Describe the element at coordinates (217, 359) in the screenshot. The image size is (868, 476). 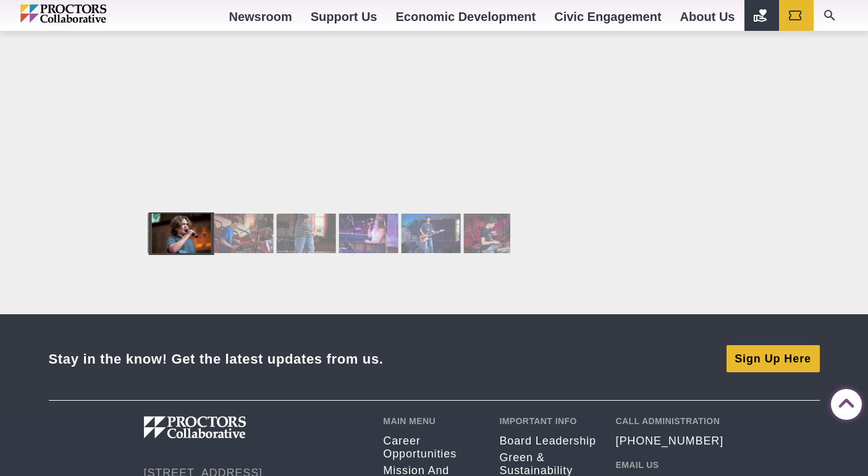
I see `div: Stay in the know! Get the latest updates from us.` at that location.